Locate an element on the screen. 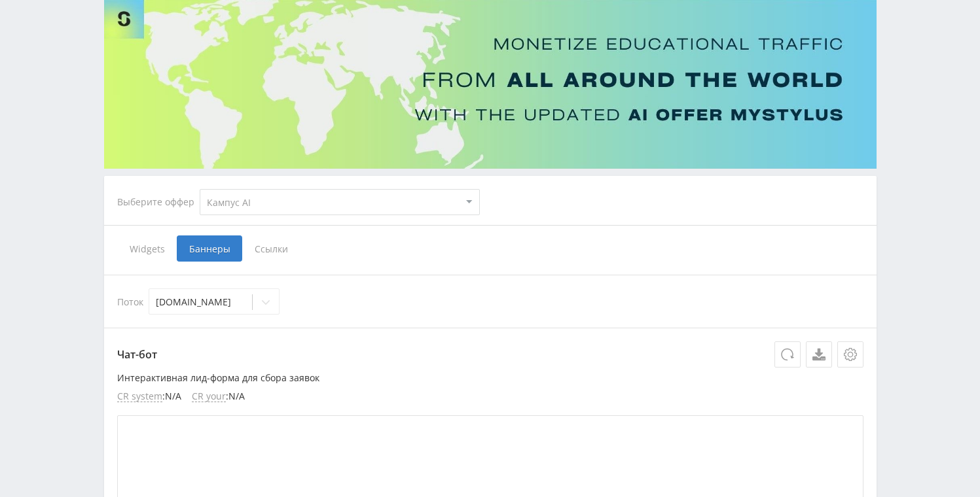 The height and width of the screenshot is (497, 980). p: Чат-бот is located at coordinates (490, 355).